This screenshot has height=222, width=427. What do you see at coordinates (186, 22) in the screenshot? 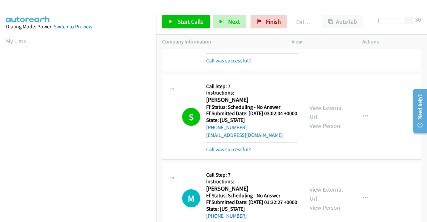
I see `a: Start Calls` at bounding box center [186, 22].